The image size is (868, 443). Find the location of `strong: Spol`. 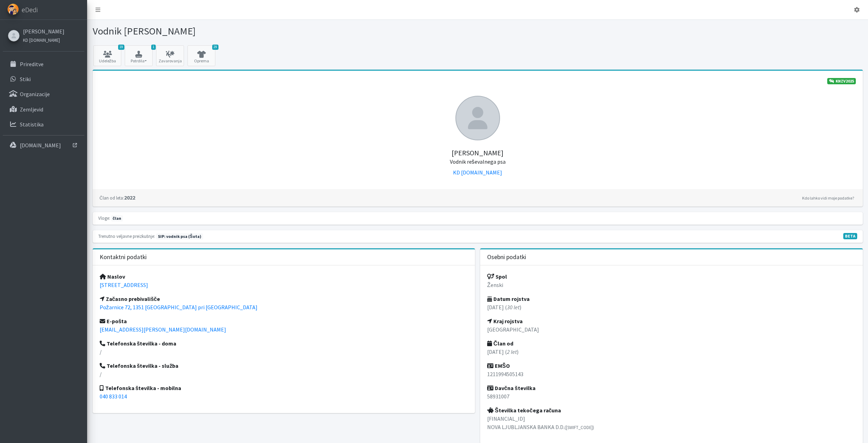

strong: Spol is located at coordinates (497, 276).